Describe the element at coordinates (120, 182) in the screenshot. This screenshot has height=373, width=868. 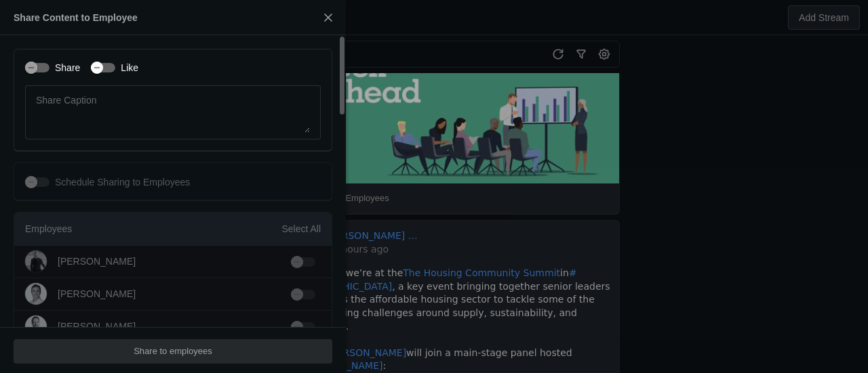
I see `label: Schedule Sharing to Employees` at that location.